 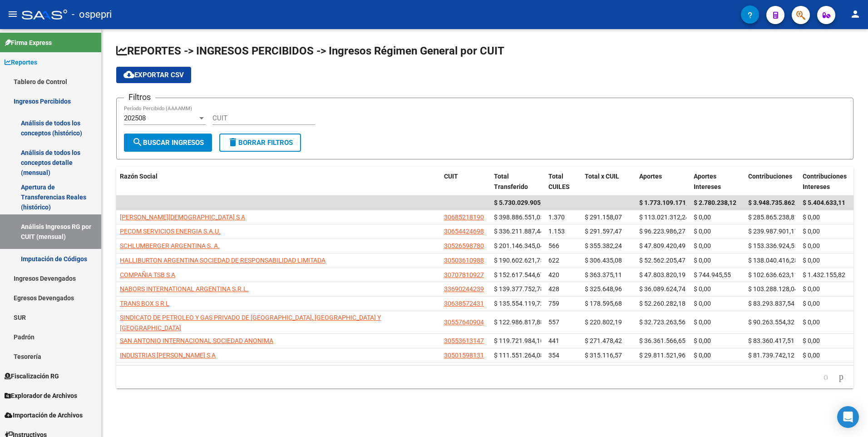 I want to click on span: $ 190.602.621,75, so click(x=519, y=261).